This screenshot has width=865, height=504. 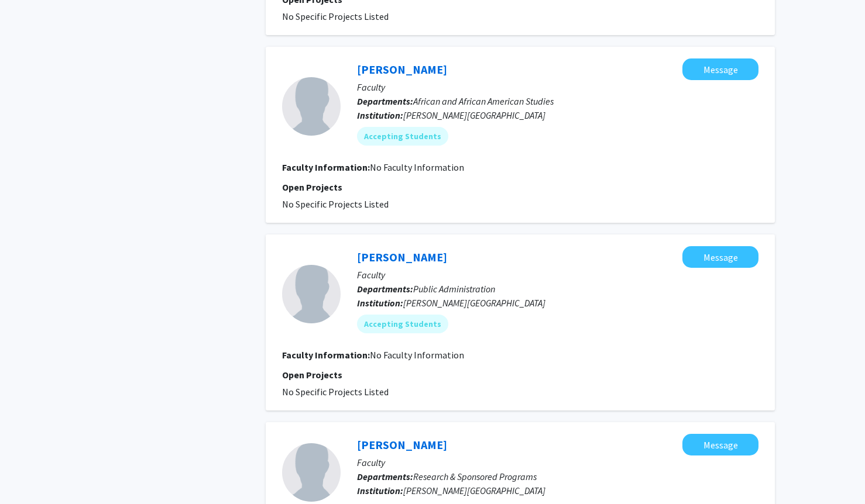 What do you see at coordinates (483, 101) in the screenshot?
I see `span: African and African American Studies` at bounding box center [483, 101].